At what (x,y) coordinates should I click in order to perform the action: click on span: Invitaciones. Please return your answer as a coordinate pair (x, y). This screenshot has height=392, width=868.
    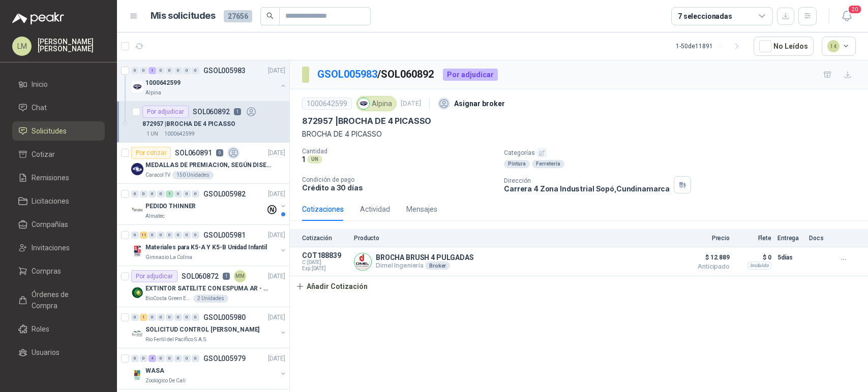
    Looking at the image, I should click on (51, 248).